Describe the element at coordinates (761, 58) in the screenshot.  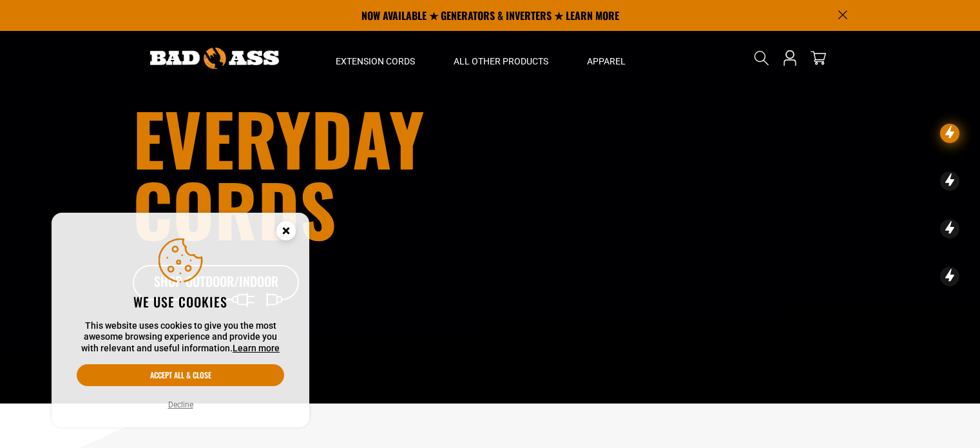
I see `summary: Search` at that location.